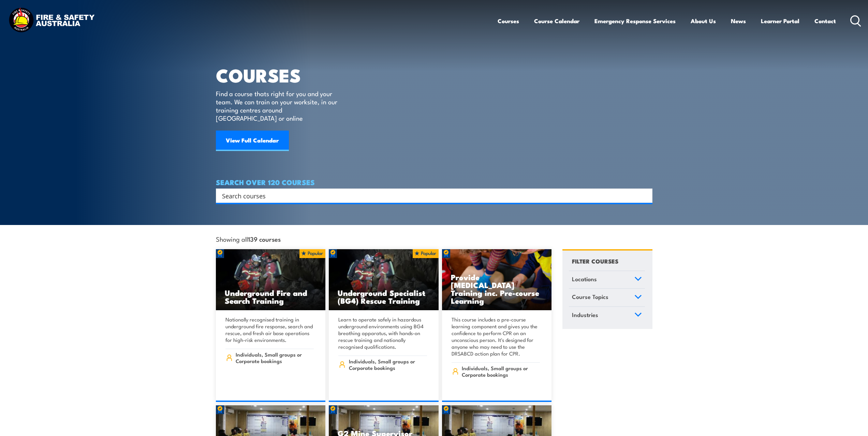 The image size is (868, 436). What do you see at coordinates (606, 298) in the screenshot?
I see `a: Course Topics` at bounding box center [606, 298].